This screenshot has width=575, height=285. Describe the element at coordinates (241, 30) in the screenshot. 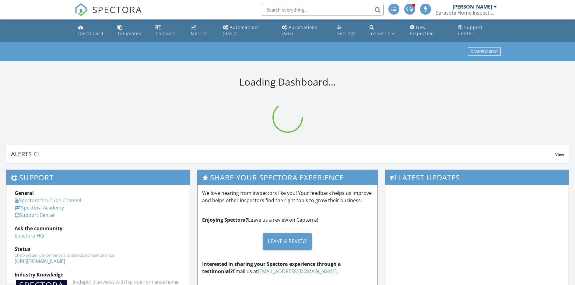

I see `div: Automations (Basic)` at that location.